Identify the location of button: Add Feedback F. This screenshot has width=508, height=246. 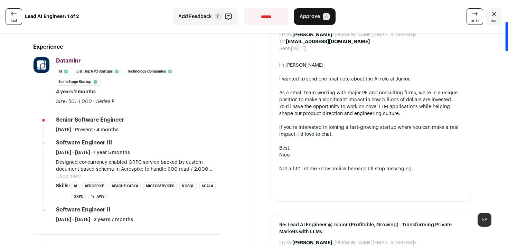
(205, 17).